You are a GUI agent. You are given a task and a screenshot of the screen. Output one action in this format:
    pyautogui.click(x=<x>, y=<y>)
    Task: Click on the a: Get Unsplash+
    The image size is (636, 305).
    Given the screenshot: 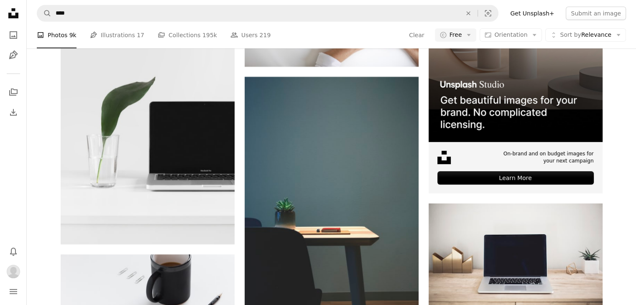 What is the action you would take?
    pyautogui.click(x=532, y=13)
    